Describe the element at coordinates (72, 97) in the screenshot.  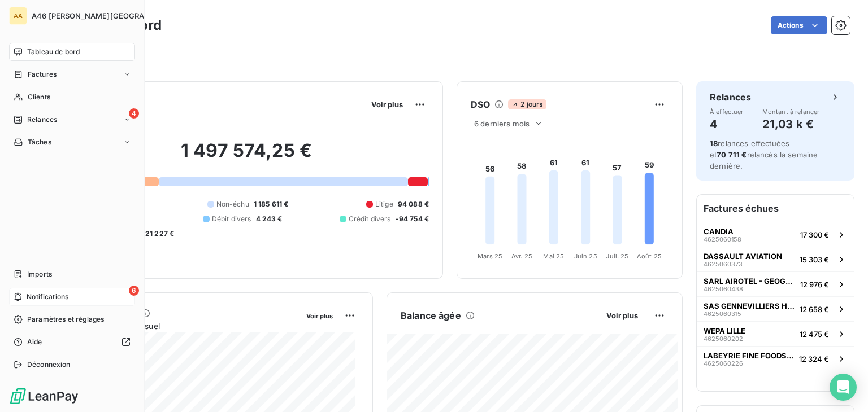
I see `a: Clients` at that location.